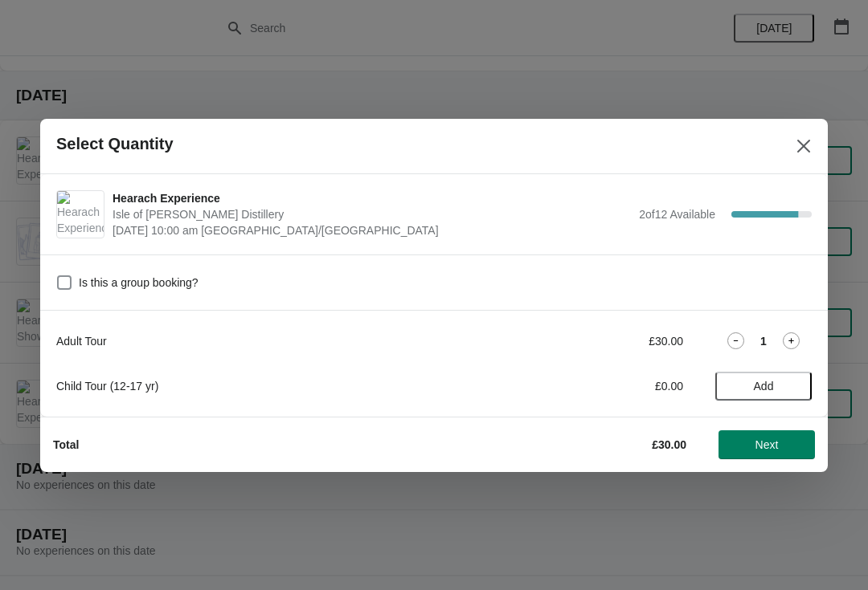  Describe the element at coordinates (66, 445) in the screenshot. I see `strong: Total` at that location.